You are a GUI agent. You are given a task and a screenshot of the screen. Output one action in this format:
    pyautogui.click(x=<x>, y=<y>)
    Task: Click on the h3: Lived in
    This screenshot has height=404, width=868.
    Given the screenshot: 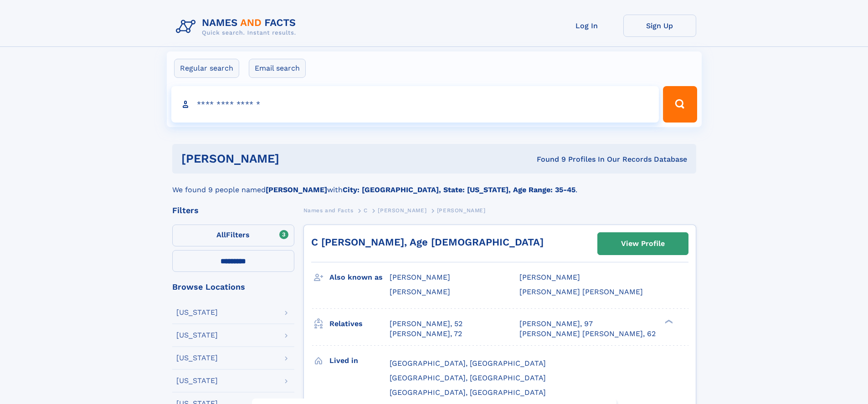 What is the action you would take?
    pyautogui.click(x=359, y=361)
    